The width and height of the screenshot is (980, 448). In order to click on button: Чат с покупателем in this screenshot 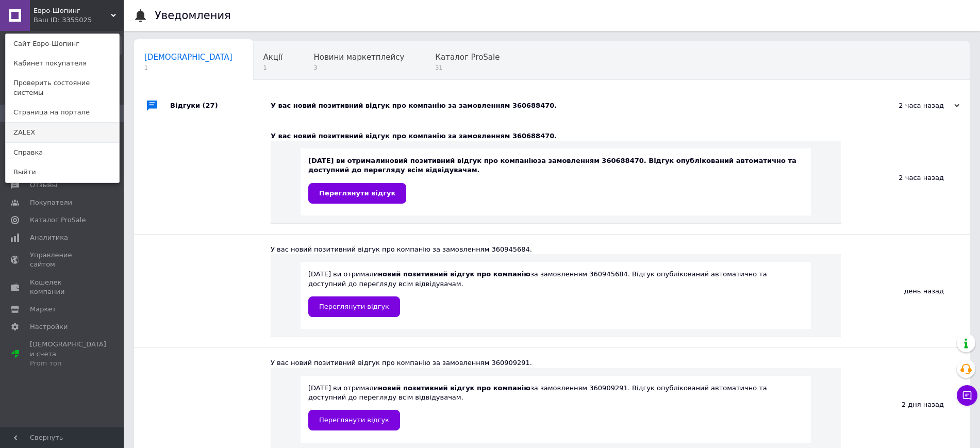, I will do `click(968, 395)`.